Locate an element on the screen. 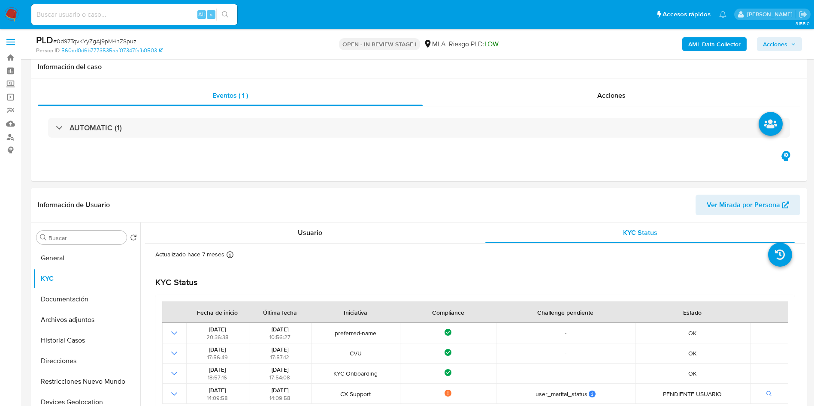 This screenshot has width=814, height=406. span: Accesos rápidos is located at coordinates (686, 14).